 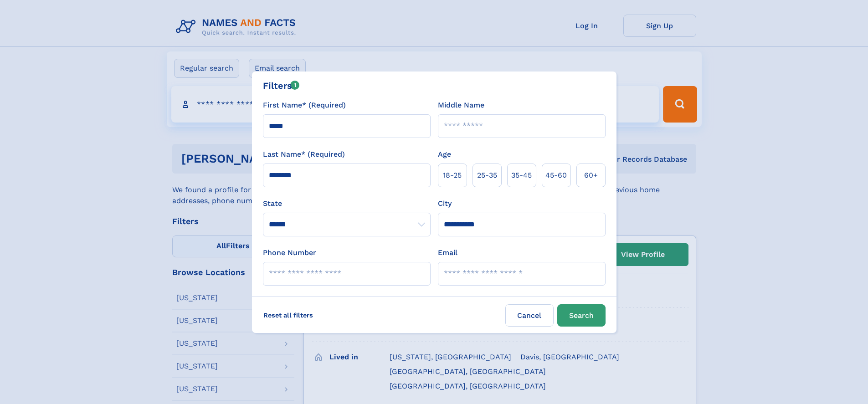 I want to click on label: Reset all filters, so click(x=288, y=316).